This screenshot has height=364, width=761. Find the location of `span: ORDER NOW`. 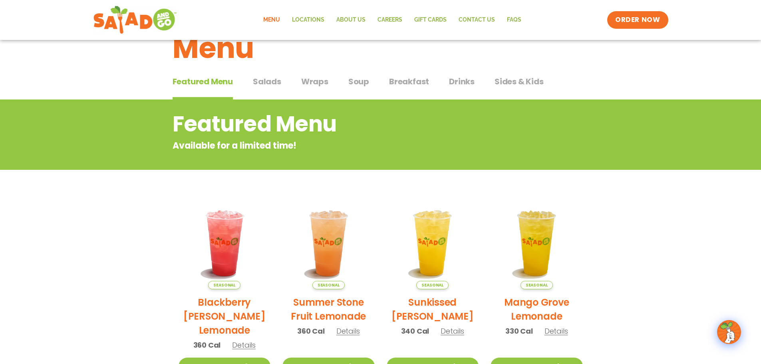

span: ORDER NOW is located at coordinates (637, 20).